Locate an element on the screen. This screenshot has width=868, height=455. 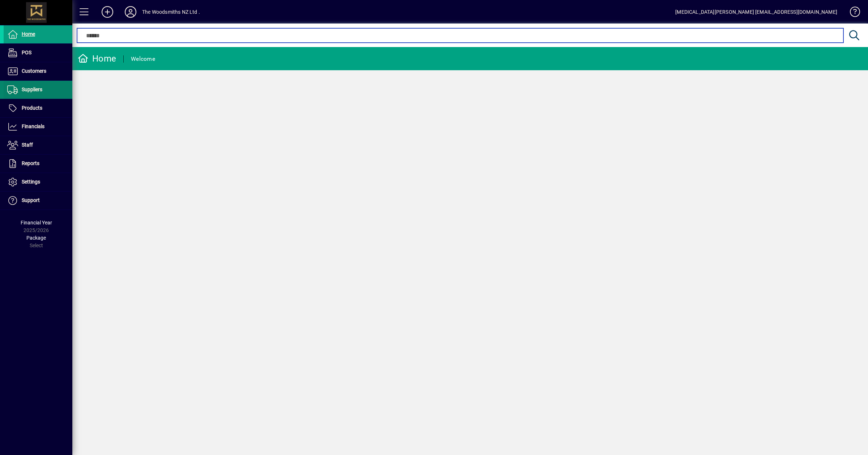
div: Welcome is located at coordinates (143, 59).